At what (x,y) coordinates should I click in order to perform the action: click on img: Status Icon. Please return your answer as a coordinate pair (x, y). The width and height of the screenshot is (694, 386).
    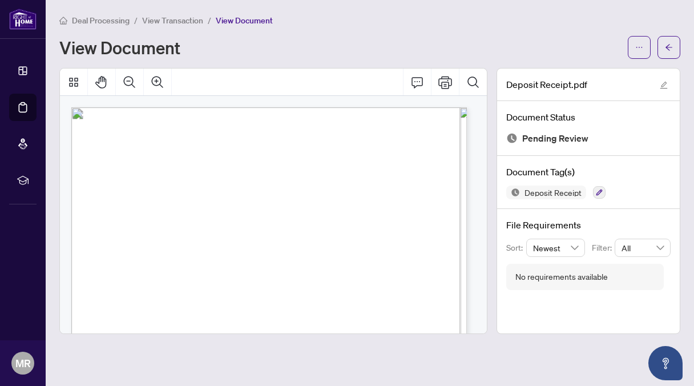
    Looking at the image, I should click on (513, 192).